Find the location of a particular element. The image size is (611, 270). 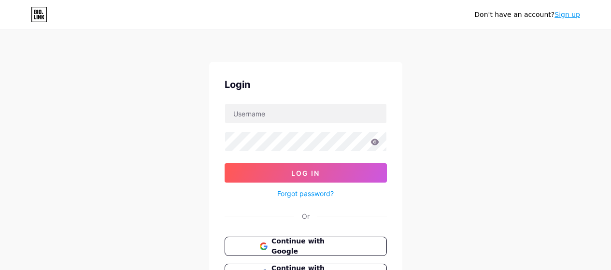

button: Continue with Google is located at coordinates (306, 246).